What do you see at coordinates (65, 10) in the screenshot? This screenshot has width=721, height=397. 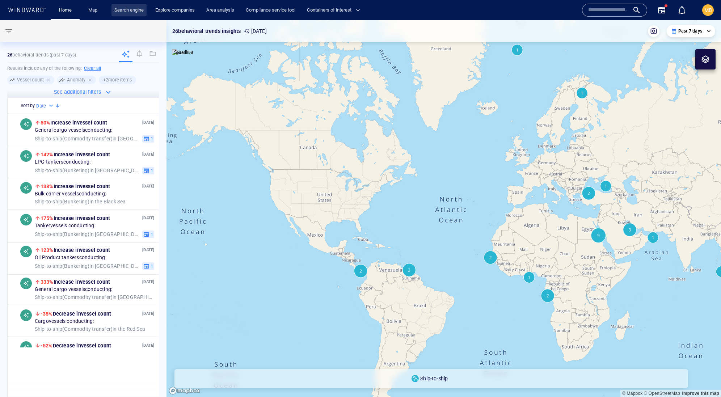 I see `button: Home` at bounding box center [65, 10].